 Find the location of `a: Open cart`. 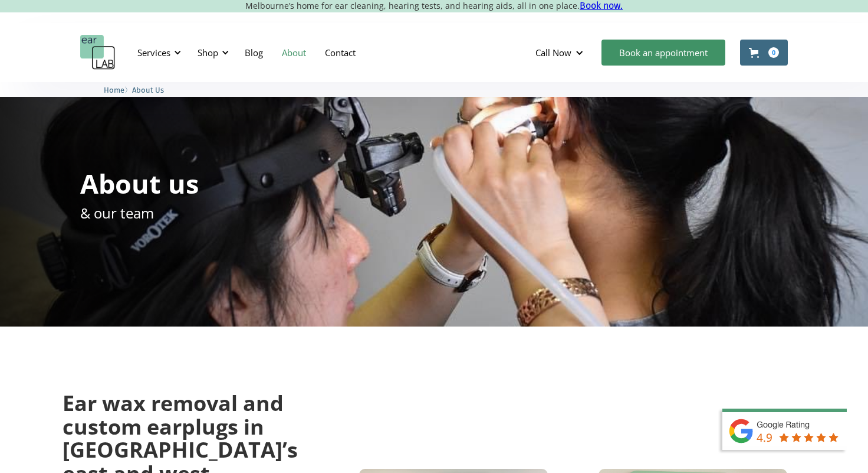

a: Open cart is located at coordinates (764, 53).